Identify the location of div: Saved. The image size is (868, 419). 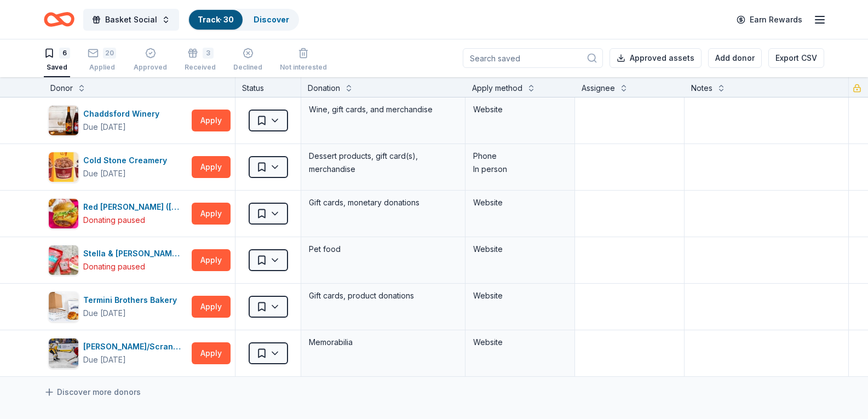
(57, 67).